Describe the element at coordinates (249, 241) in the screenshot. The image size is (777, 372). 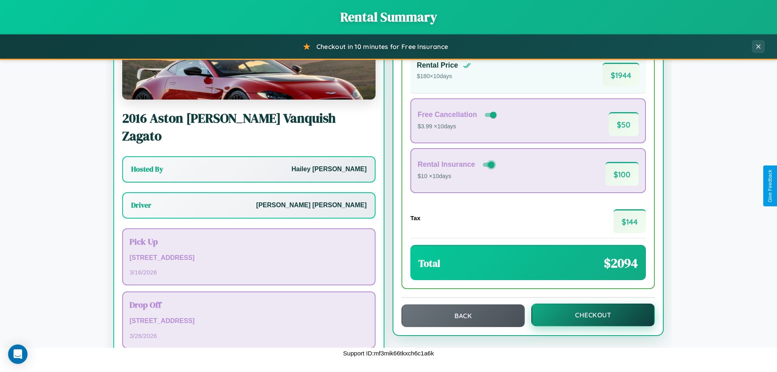
I see `h3: Pick Up` at that location.